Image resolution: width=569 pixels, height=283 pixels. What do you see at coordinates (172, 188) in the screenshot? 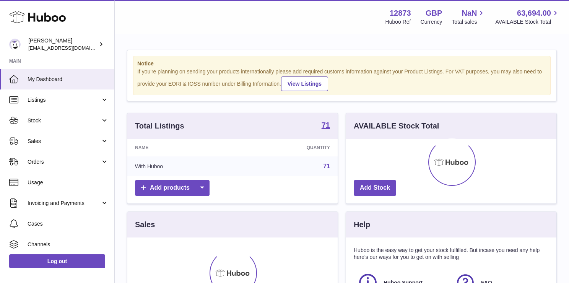
I see `a: Add products` at bounding box center [172, 188].